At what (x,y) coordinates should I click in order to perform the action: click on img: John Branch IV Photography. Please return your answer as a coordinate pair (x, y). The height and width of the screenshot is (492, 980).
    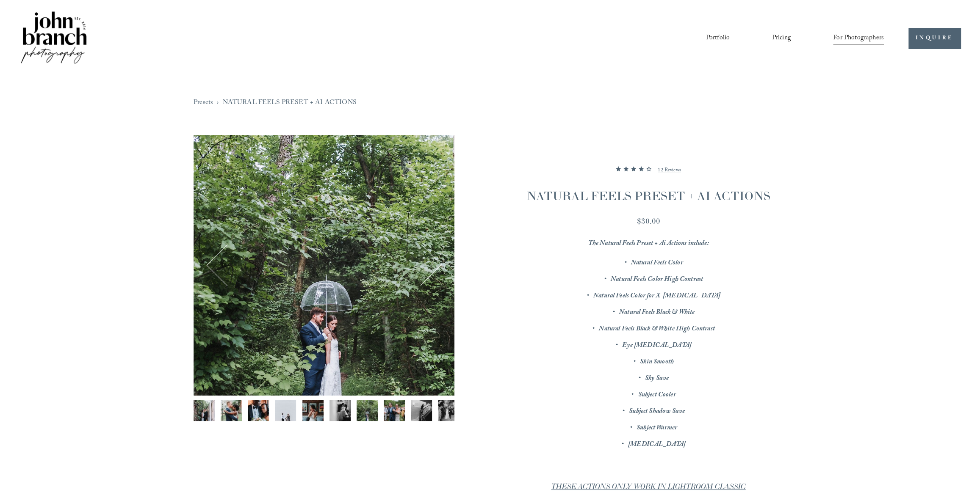
    Looking at the image, I should click on (54, 38).